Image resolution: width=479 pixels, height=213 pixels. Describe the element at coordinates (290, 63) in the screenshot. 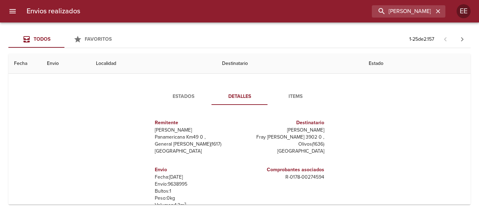

I see `th: Destinatario` at that location.